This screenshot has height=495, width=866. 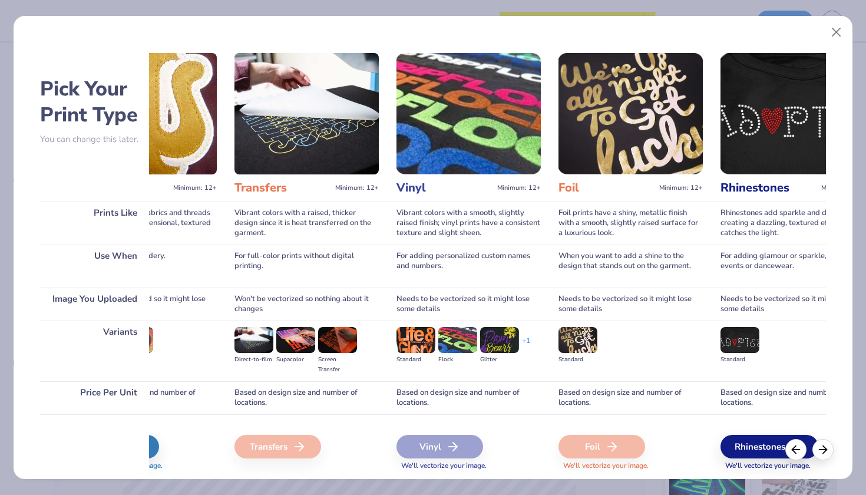 What do you see at coordinates (631, 266) in the screenshot?
I see `div: When you want to add a shine to the design that stands out on the garment.` at bounding box center [631, 266].